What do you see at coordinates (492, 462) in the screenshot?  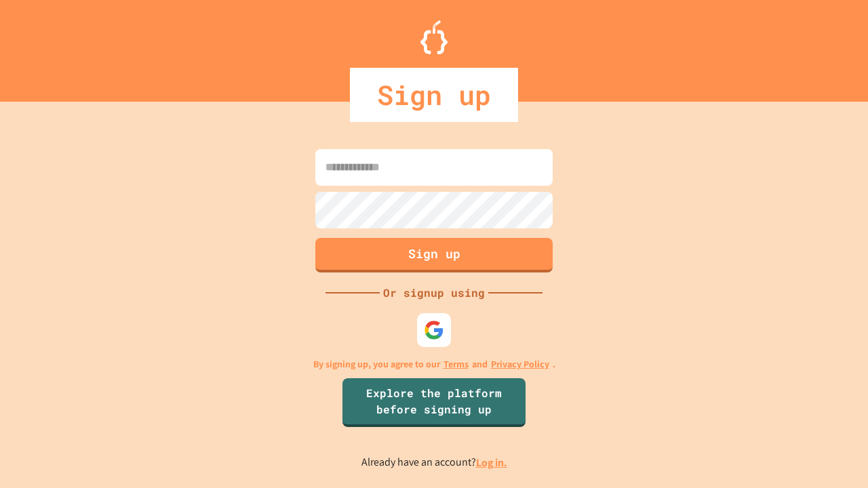 I see `a: Log in.` at bounding box center [492, 462].